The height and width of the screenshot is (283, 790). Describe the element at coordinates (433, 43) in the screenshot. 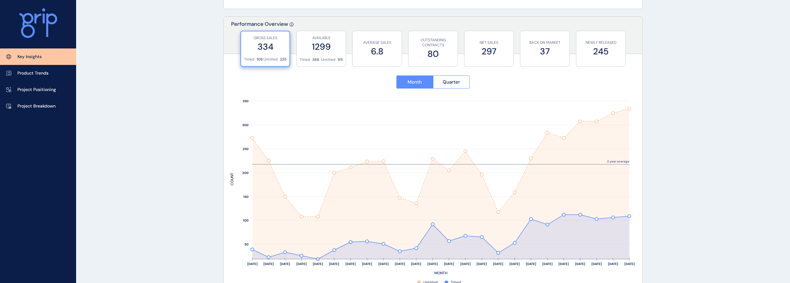

I see `p: OUTSTANDING CONTRACTS` at that location.